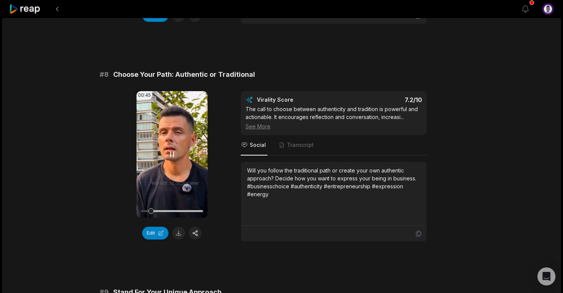 The height and width of the screenshot is (293, 563). What do you see at coordinates (547, 276) in the screenshot?
I see `div: Open Intercom Messenger` at bounding box center [547, 276].